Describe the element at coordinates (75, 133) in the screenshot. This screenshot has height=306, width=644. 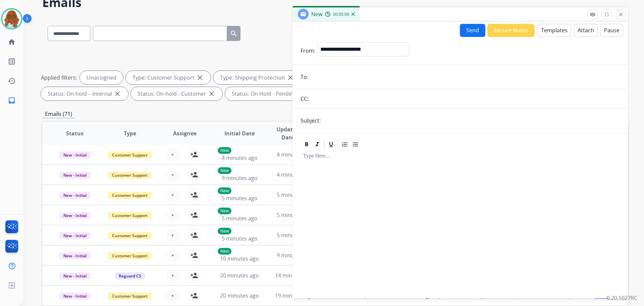
I see `span: Status` at that location.